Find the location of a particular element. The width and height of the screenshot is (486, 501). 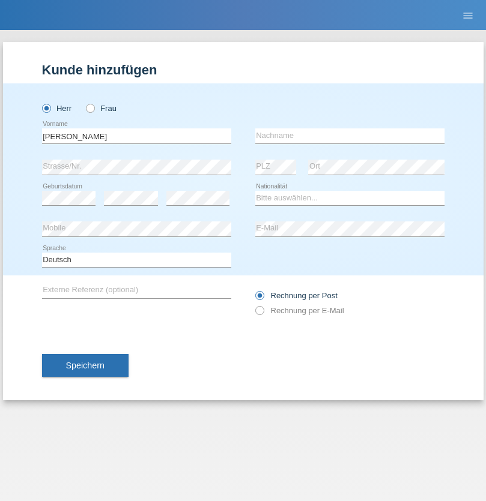

h1: Kunde hinzufügen is located at coordinates (243, 70).